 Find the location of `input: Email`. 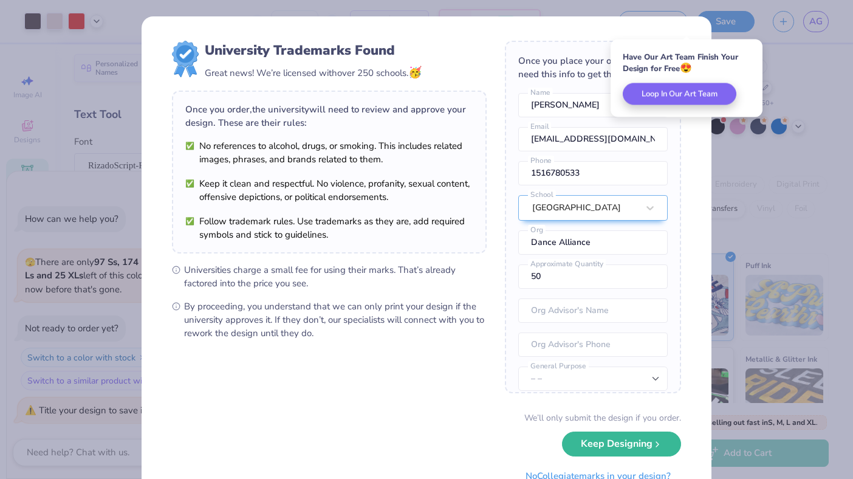

input: Email is located at coordinates (593, 139).